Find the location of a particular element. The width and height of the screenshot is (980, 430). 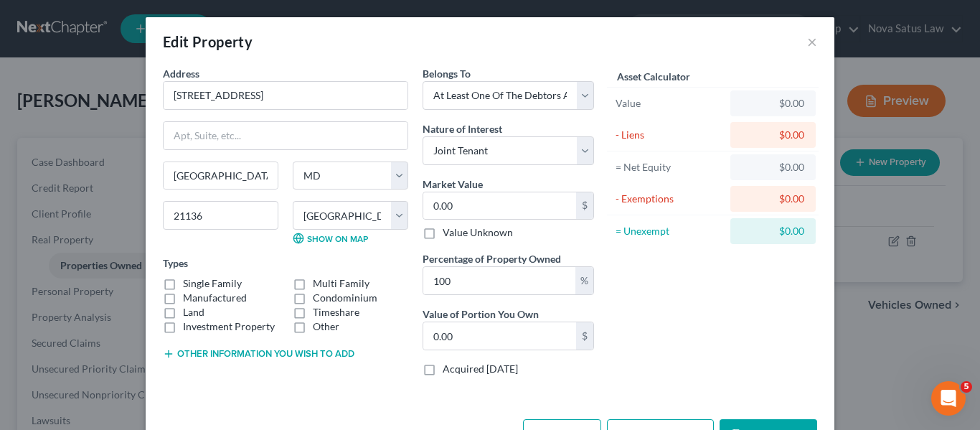

input: Apt, Suite, etc... is located at coordinates (285, 136).